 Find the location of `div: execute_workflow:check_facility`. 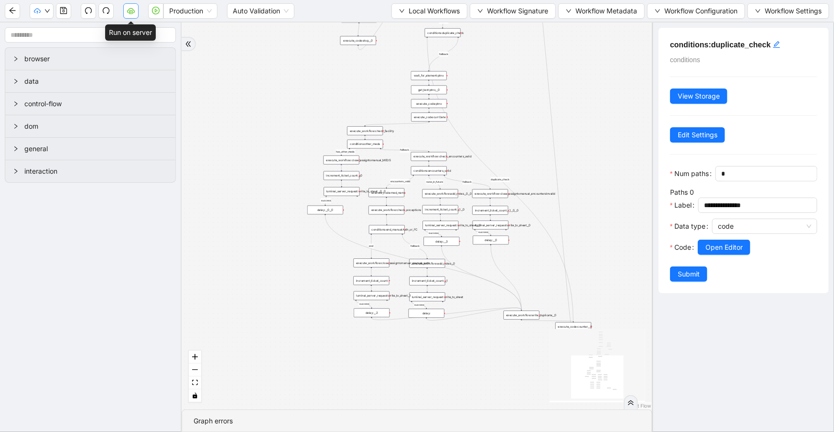

div: execute_workflow:check_facility is located at coordinates (365, 130).